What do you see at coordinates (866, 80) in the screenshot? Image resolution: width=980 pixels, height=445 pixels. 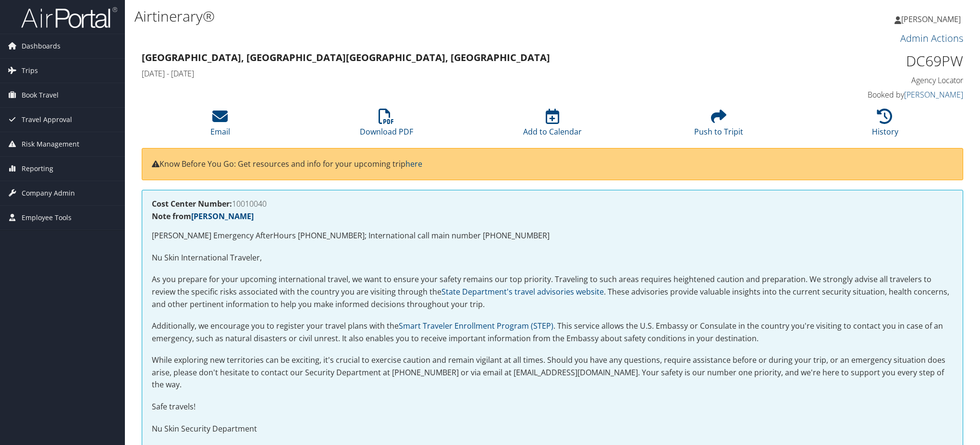 I see `h4: Agency Locator` at bounding box center [866, 80].